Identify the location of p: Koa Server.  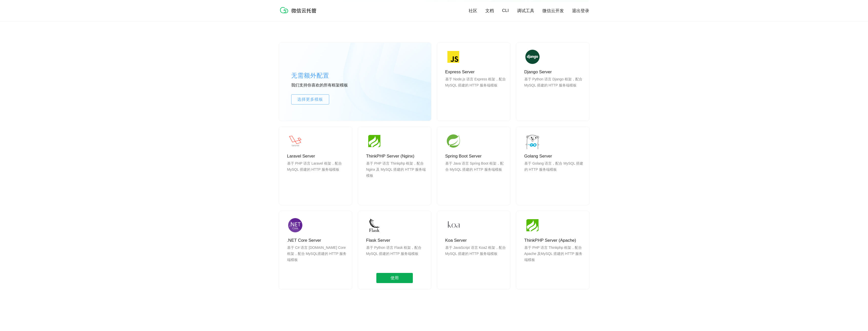
(476, 240).